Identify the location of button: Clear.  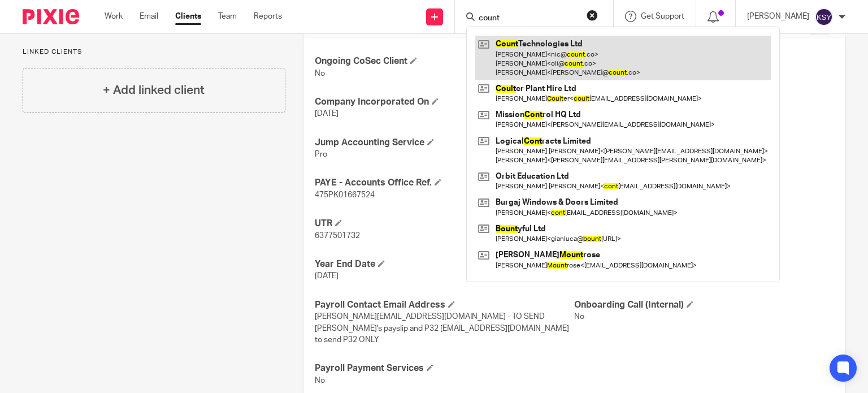
(592, 15).